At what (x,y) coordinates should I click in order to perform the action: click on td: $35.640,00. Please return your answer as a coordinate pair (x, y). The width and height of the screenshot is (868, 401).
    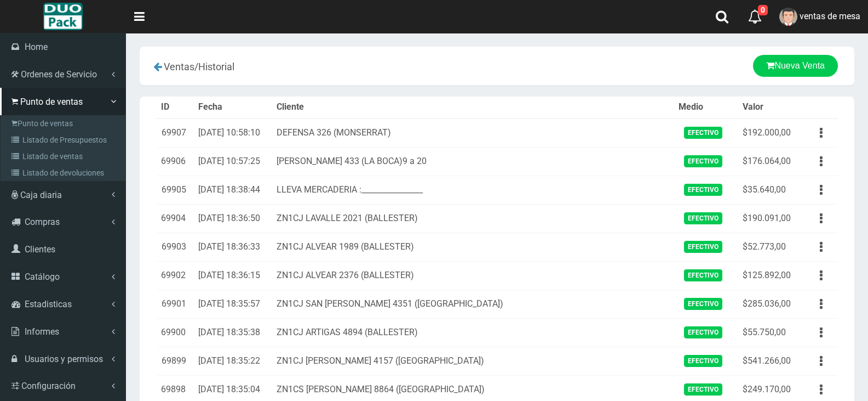
    Looking at the image, I should click on (769, 190).